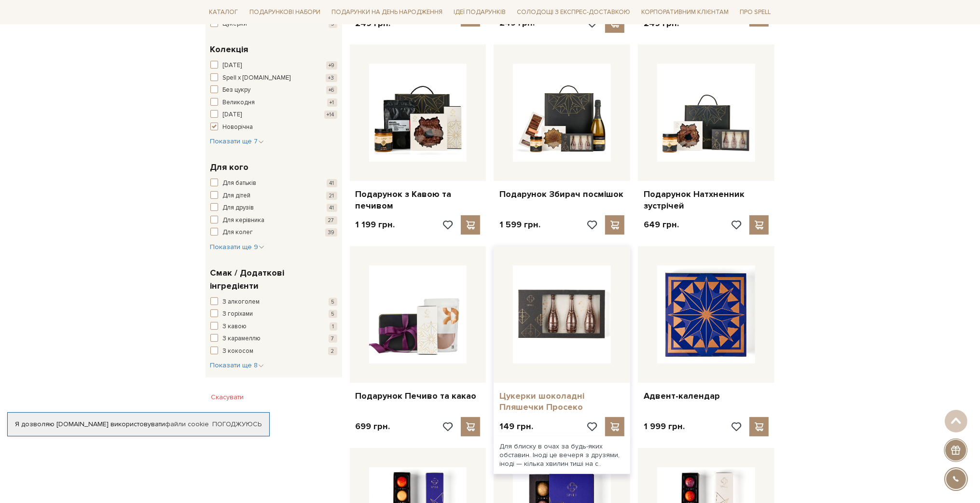  I want to click on button: З горіхами 5, so click(274, 315).